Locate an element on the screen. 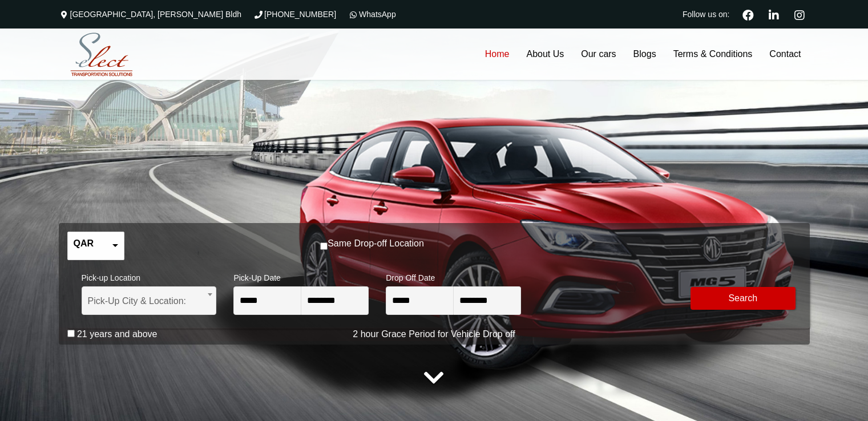 Image resolution: width=868 pixels, height=421 pixels. p: 2 hour Grace Period for Vehicle Drop off is located at coordinates (434, 334).